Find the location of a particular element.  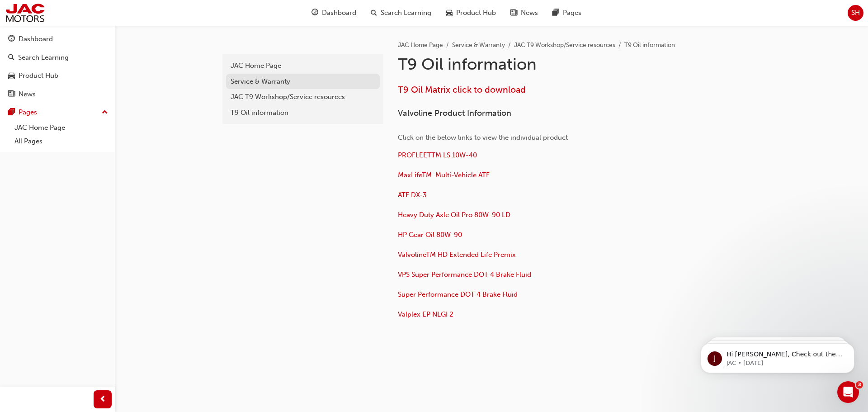

span: Valplex EP NLGI 2 is located at coordinates (425, 314).